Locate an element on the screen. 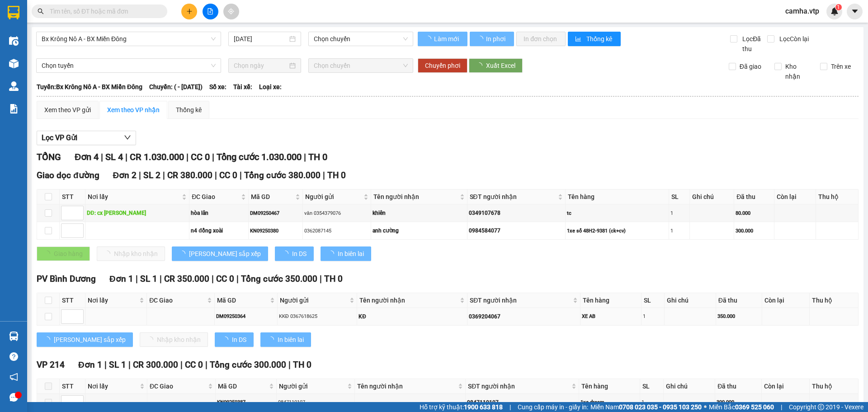 The image size is (868, 412). td: DM09250467 is located at coordinates (276, 213).